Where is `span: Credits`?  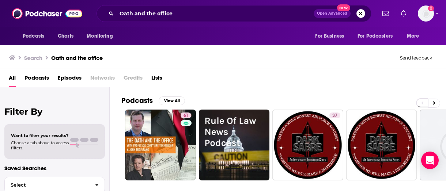 span: Credits is located at coordinates (133, 79).